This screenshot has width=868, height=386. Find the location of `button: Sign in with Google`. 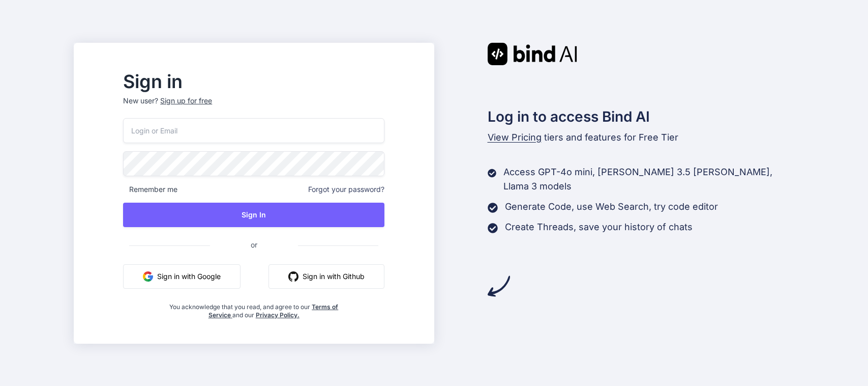

button: Sign in with Google is located at coordinates (182, 277).